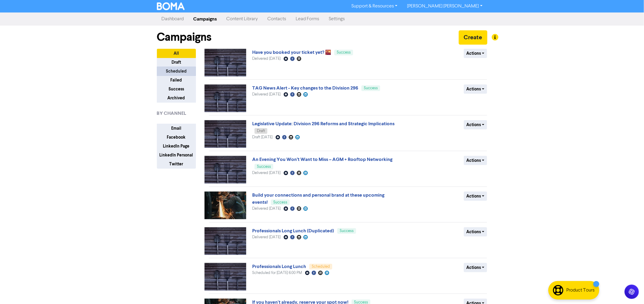  Describe the element at coordinates (292, 52) in the screenshot. I see `a: Have you booked your ticket yet? 🌇` at that location.